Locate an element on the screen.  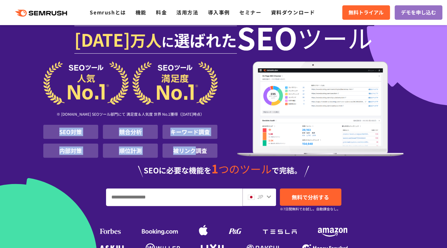
a: 料金 is located at coordinates (161, 12).